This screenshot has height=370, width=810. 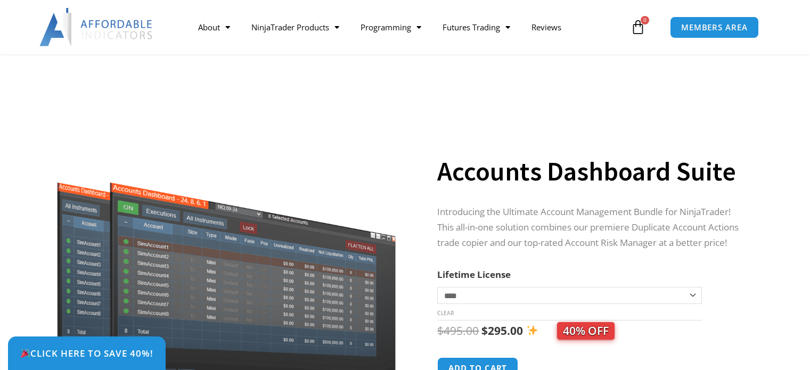 I want to click on a: Clear options, so click(x=445, y=313).